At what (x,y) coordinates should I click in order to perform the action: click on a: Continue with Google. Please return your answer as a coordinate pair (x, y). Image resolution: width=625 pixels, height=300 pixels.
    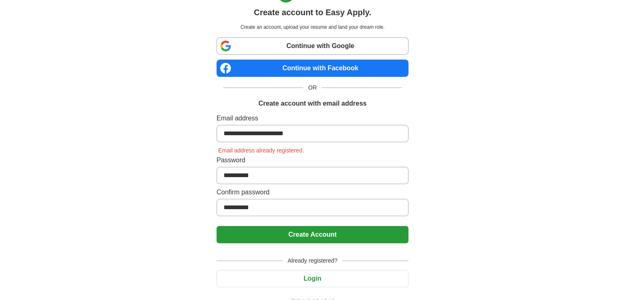
    Looking at the image, I should click on (312, 46).